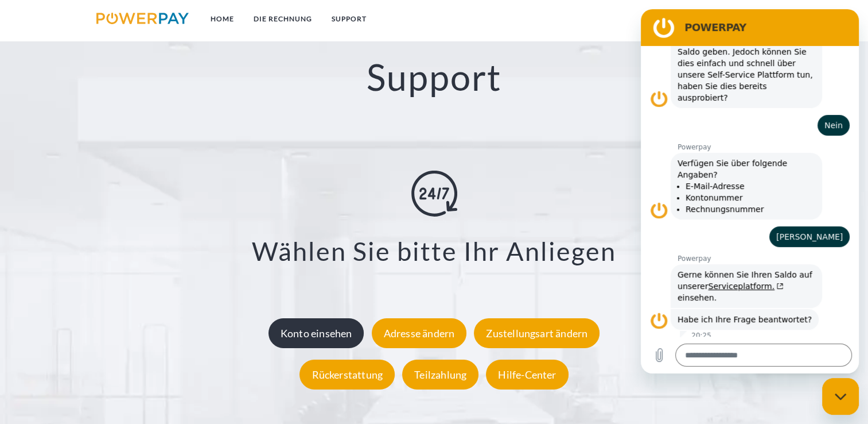 Image resolution: width=868 pixels, height=424 pixels. Describe the element at coordinates (527, 374) in the screenshot. I see `a: Hilfe-Center` at that location.